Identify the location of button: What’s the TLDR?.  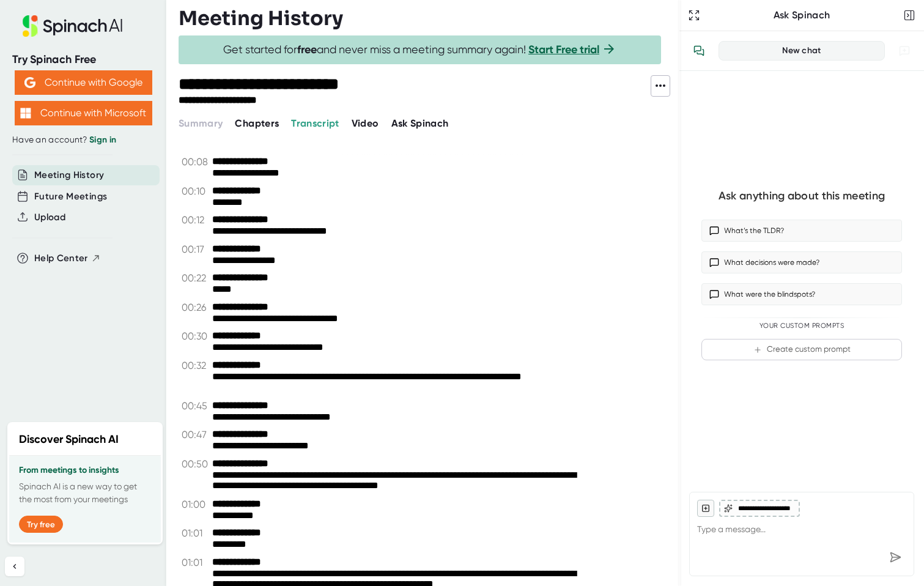
(802, 231).